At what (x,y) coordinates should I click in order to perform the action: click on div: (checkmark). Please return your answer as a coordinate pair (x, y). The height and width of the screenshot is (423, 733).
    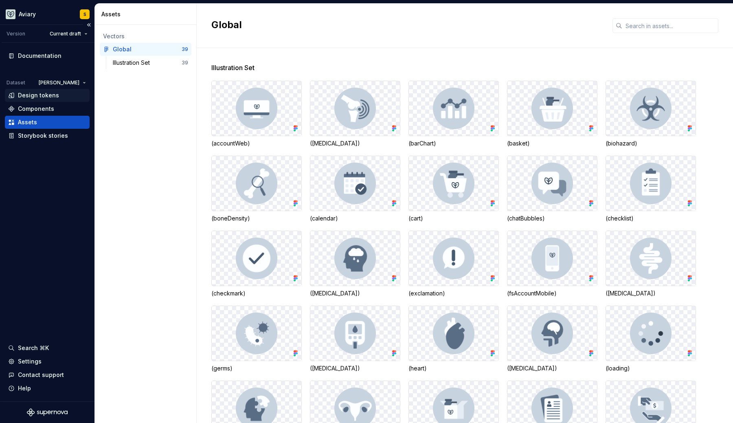
    Looking at the image, I should click on (256, 293).